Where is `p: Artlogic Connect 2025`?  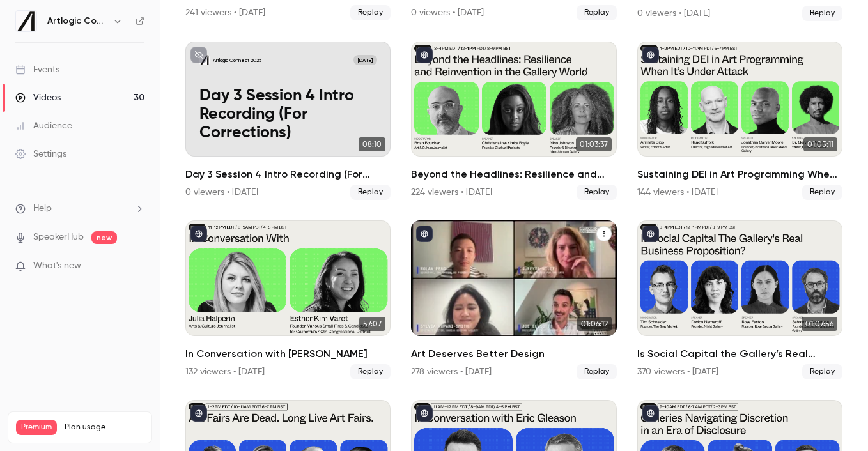
p: Artlogic Connect 2025 is located at coordinates (237, 60).